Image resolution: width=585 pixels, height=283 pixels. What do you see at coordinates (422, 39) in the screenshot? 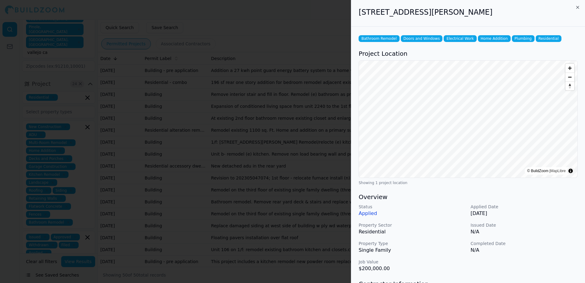
I see `span: Doors and Windows` at bounding box center [422, 39].